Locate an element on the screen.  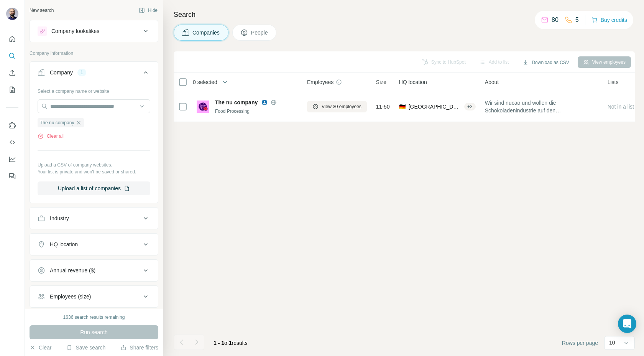
button: Company lookalikes is located at coordinates (94, 31).